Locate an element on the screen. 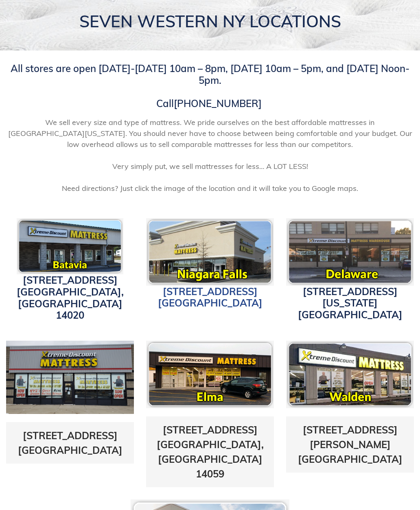 This screenshot has width=420, height=510. img: pf-16118c81--waldenicon.png is located at coordinates (350, 375).